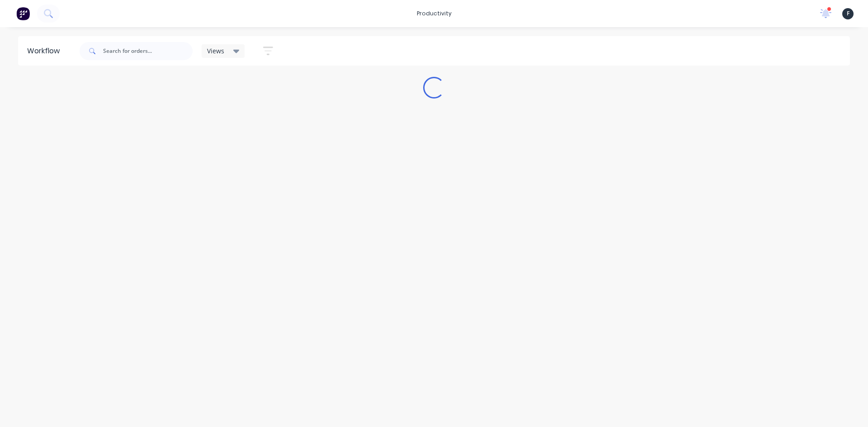 This screenshot has width=868, height=427. Describe the element at coordinates (46, 51) in the screenshot. I see `div: Workflow` at that location.